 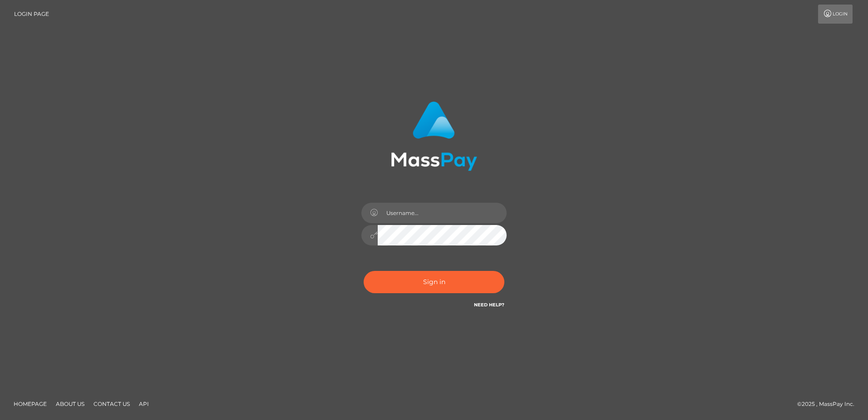 I want to click on a: Contact Us, so click(x=112, y=403).